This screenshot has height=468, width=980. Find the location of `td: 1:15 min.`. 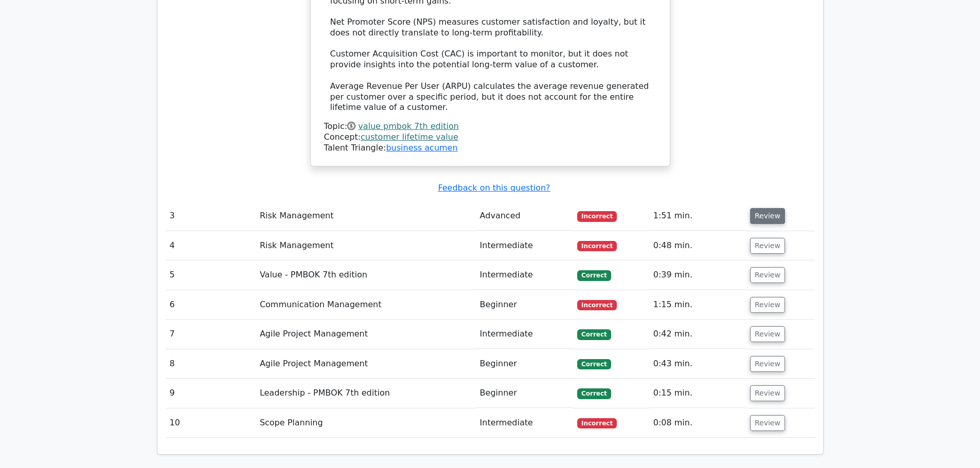

td: 1:15 min. is located at coordinates (697, 305).